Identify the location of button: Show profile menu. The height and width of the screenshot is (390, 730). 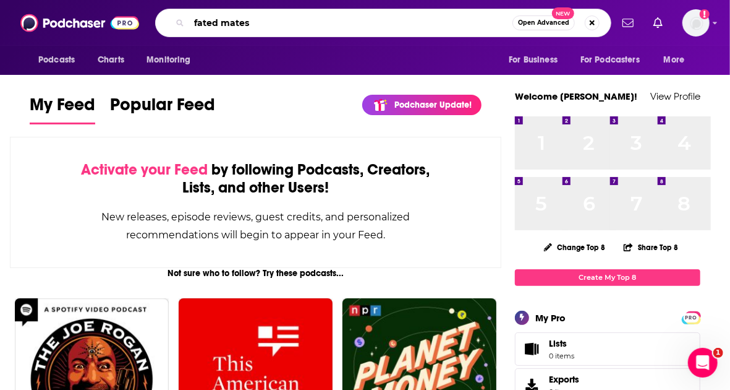
(696, 23).